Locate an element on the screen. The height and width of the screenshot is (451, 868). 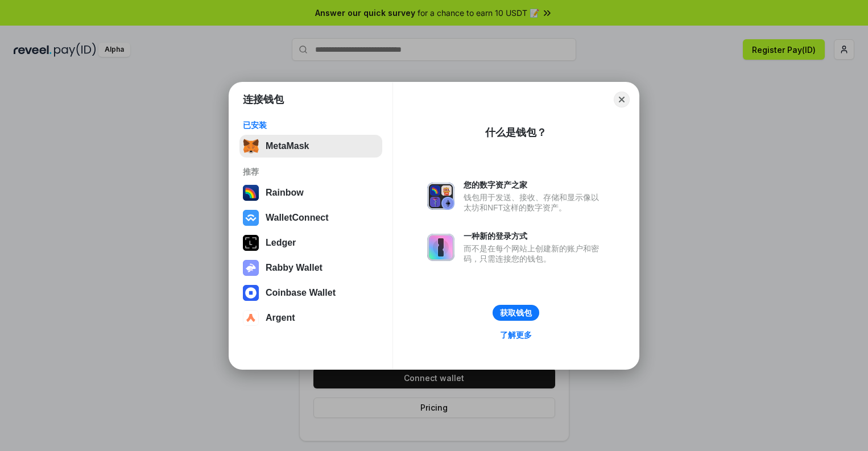
button: 获取钱包 is located at coordinates (516, 313).